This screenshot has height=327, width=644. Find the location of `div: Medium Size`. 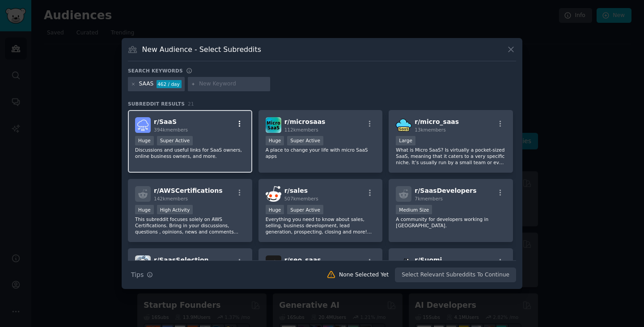

div: Medium Size is located at coordinates (413, 209).